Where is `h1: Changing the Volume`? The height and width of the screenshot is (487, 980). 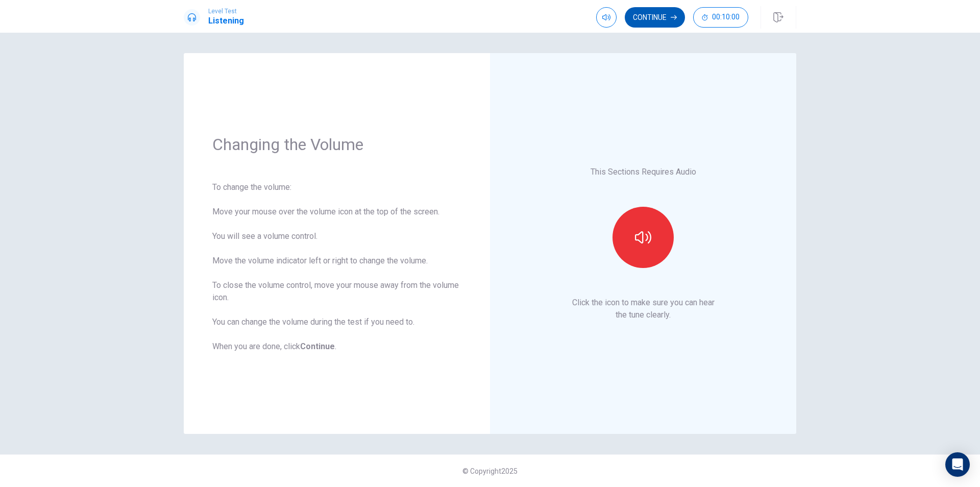 h1: Changing the Volume is located at coordinates (336, 144).